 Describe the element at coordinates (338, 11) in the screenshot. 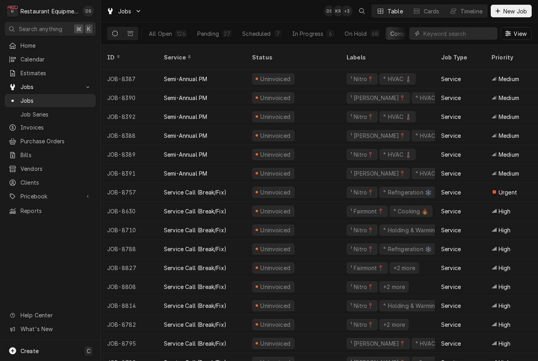

I see `div: KR` at that location.